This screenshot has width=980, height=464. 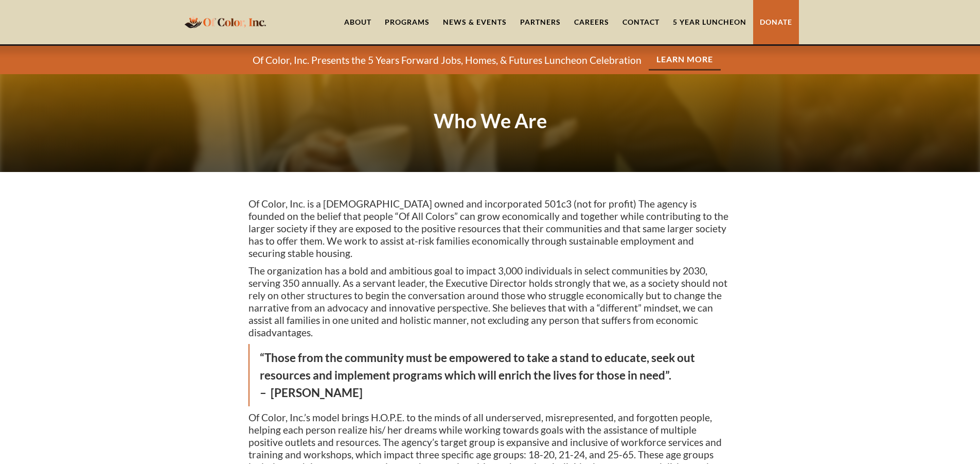 I want to click on a: home, so click(x=226, y=21).